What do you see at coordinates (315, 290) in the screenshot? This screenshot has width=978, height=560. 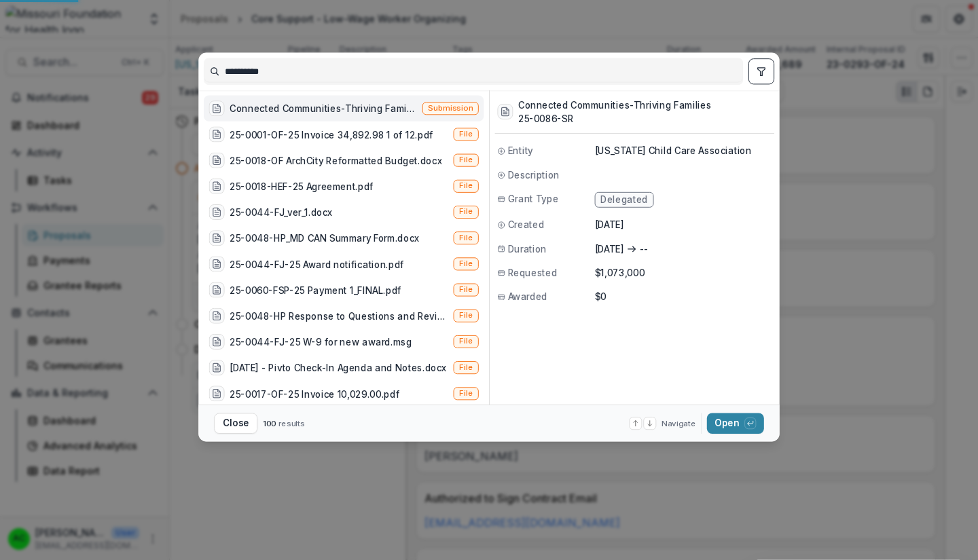 I see `div: 25-0060-FSP-25 Payment 1_FINAL.pdf` at bounding box center [315, 290].